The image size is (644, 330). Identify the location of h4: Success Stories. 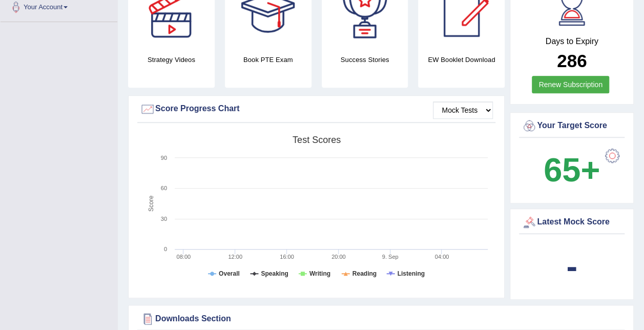
(365, 59).